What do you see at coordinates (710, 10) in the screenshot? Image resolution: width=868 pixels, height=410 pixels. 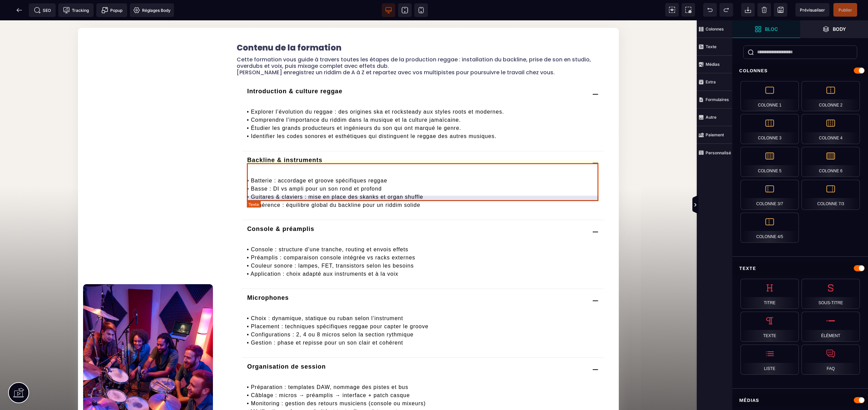 I see `span: Défaire` at bounding box center [710, 10].